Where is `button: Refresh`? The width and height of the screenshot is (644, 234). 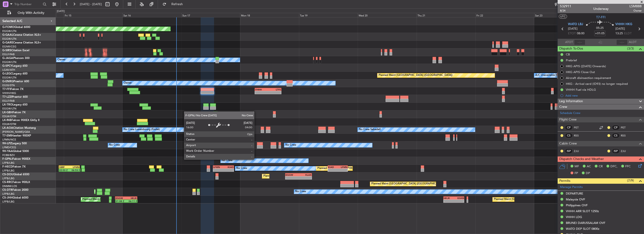
button: Refresh is located at coordinates (174, 5).